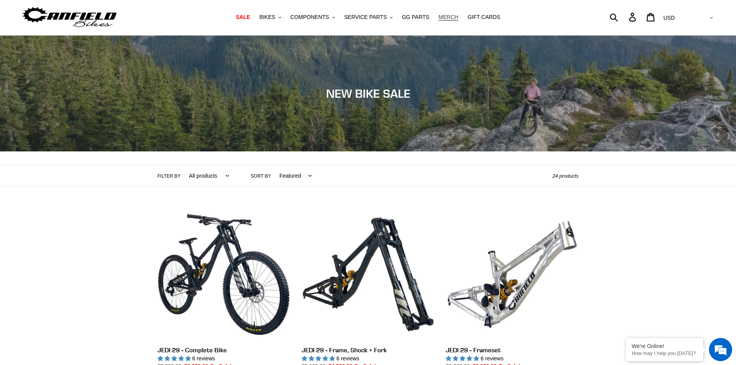 Image resolution: width=736 pixels, height=365 pixels. I want to click on img: d_696896380_company_1647369064580_696896380, so click(34, 48).